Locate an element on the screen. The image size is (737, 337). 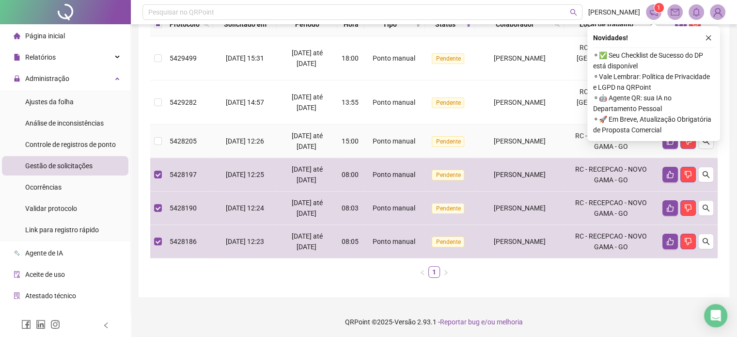
span: audit is located at coordinates (17, 274).